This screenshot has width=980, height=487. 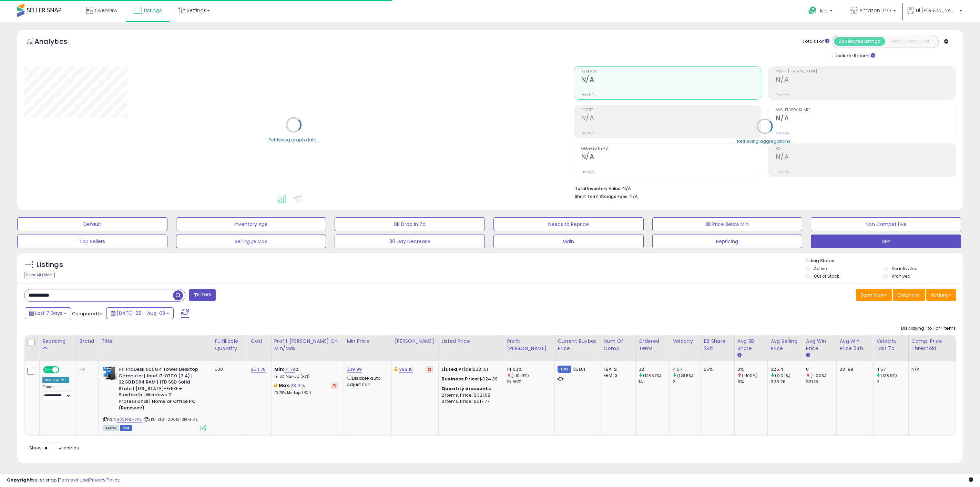 I want to click on span: All listings currently available for purchase on Amazon, so click(x=111, y=427).